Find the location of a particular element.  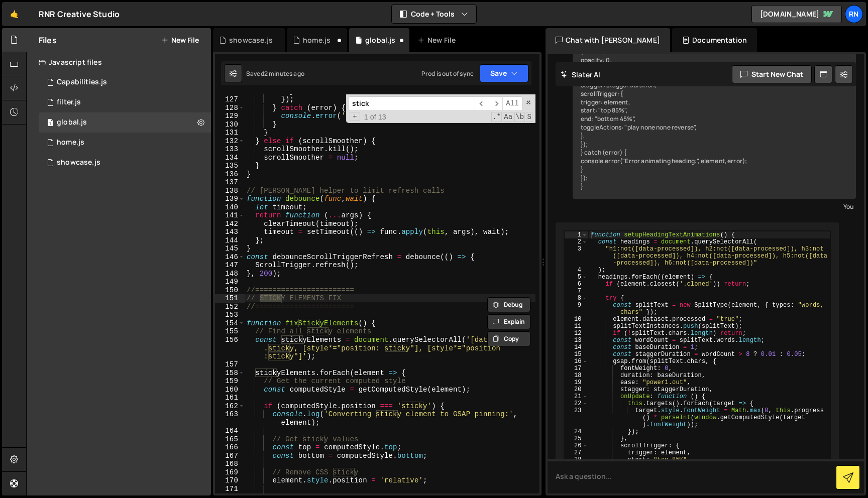

div: 13 is located at coordinates (576, 341).